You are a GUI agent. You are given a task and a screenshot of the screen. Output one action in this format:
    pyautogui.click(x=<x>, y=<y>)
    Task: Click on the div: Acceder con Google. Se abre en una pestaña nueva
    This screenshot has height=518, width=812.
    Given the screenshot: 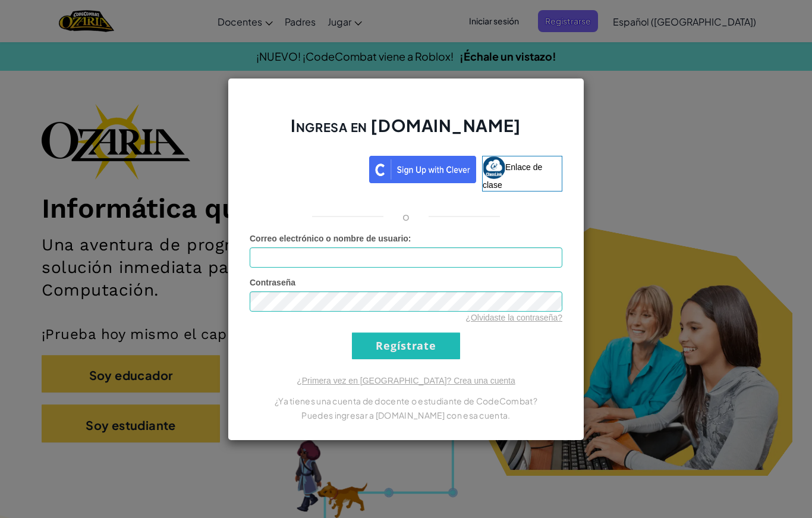 What is the action you would take?
    pyautogui.click(x=306, y=168)
    